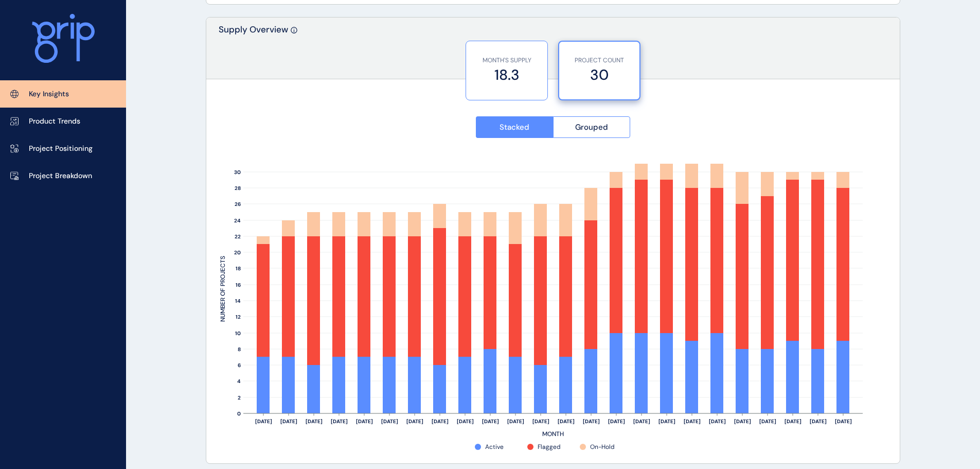  Describe the element at coordinates (239, 413) in the screenshot. I see `text: 0` at that location.